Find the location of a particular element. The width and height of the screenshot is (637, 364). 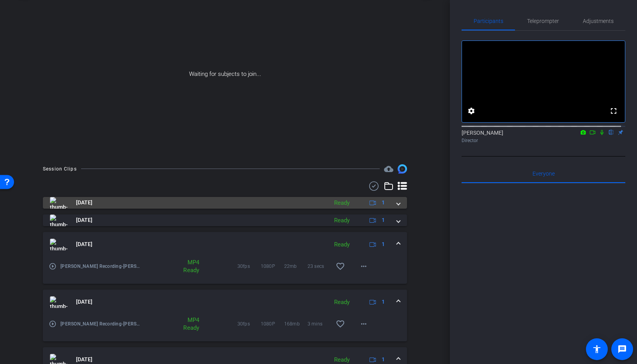

span: 168mb is located at coordinates (296, 324).